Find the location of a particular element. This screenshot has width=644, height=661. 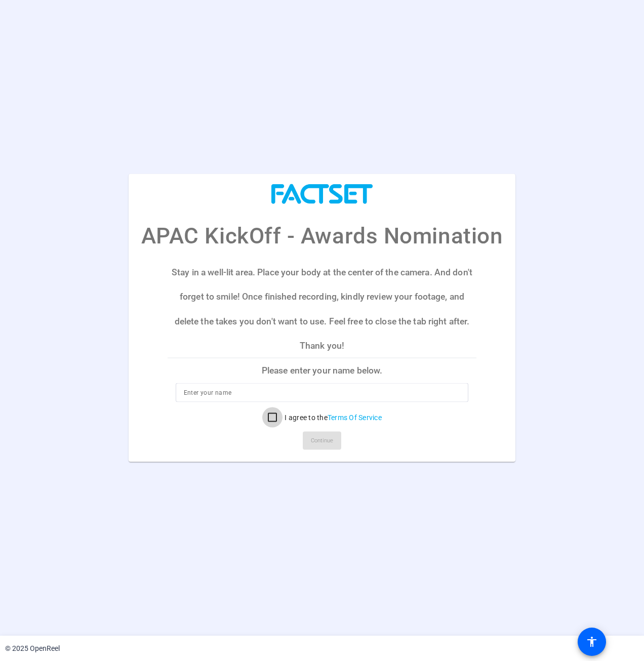

div: © 2025 OpenReel is located at coordinates (32, 649).